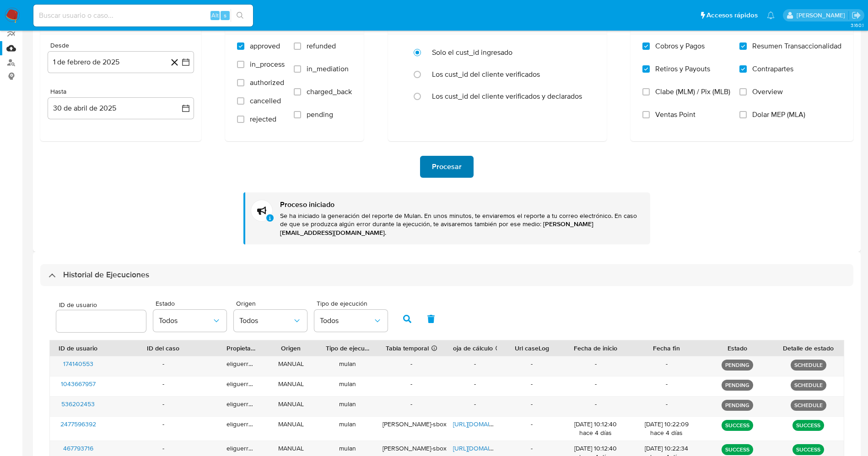 This screenshot has width=868, height=456. What do you see at coordinates (857, 25) in the screenshot?
I see `span: 3.160.1` at bounding box center [857, 25].